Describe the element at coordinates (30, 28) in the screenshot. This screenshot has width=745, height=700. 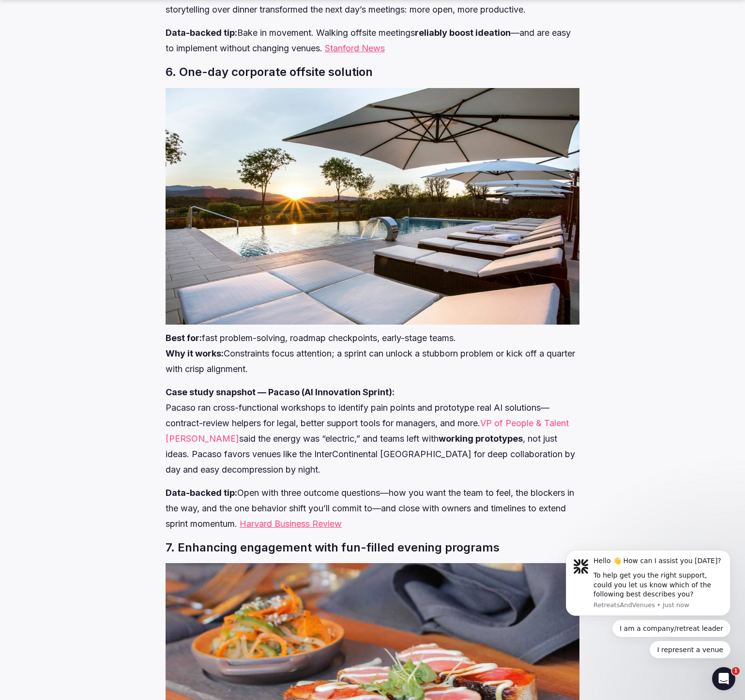
I see `img: Profile image for RetreatsAndVenues` at that location.